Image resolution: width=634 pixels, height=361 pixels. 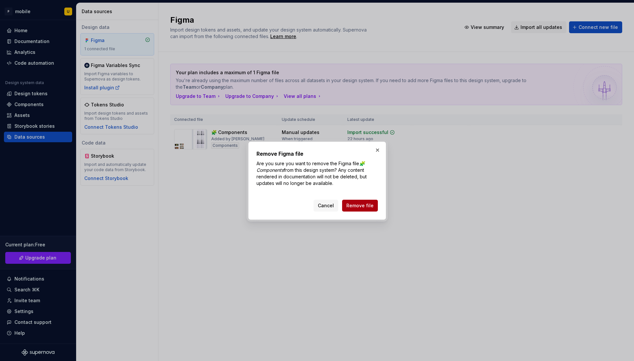 I want to click on span: Remove file, so click(x=360, y=205).